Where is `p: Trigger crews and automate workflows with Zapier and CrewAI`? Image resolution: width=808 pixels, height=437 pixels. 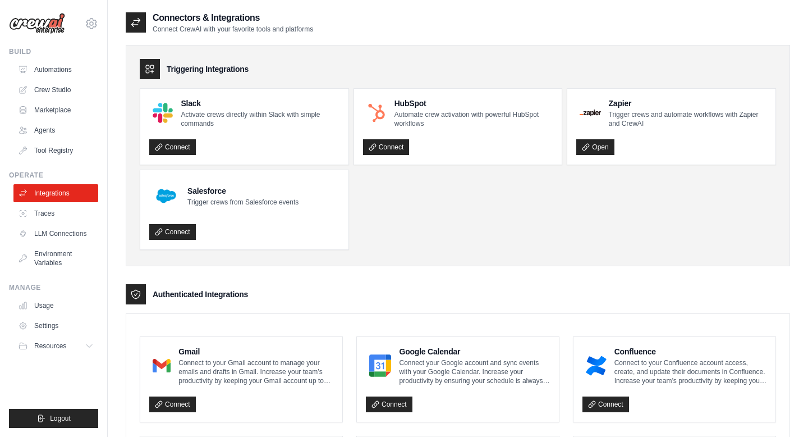
p: Trigger crews and automate workflows with Zapier and CrewAI is located at coordinates (688, 119).